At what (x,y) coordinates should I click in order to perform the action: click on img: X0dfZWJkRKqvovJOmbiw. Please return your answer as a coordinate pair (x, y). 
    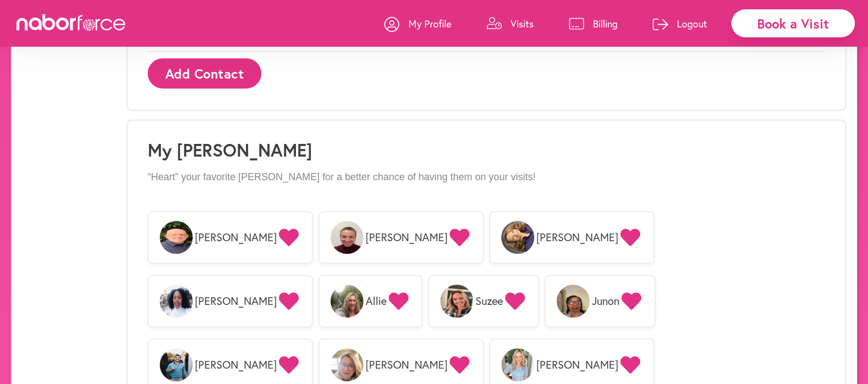
    Looking at the image, I should click on (347, 365).